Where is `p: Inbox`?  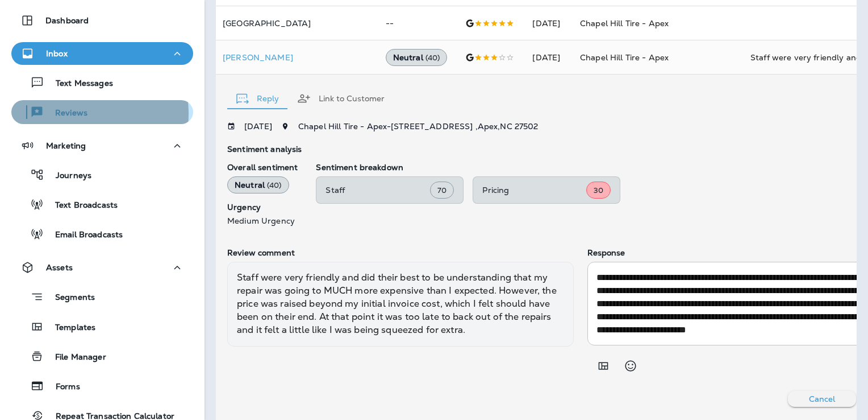
p: Inbox is located at coordinates (57, 54).